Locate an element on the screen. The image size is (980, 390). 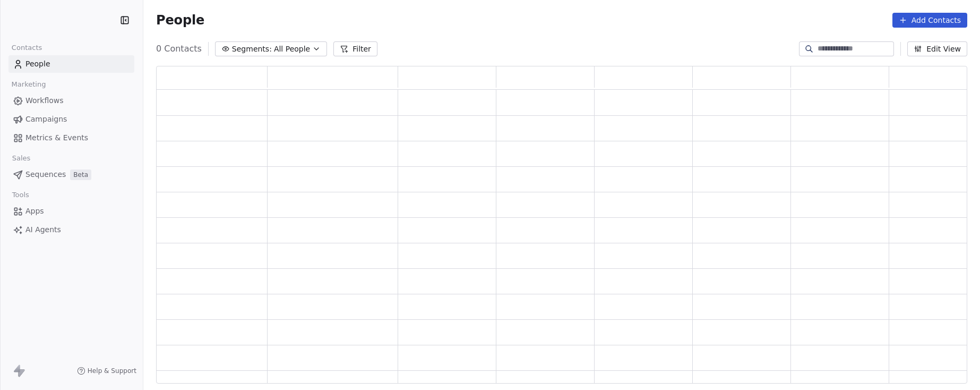
span: Campaigns is located at coordinates (46, 119).